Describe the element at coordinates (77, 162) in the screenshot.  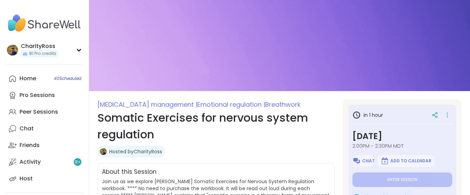
I see `span: 9 +` at that location.